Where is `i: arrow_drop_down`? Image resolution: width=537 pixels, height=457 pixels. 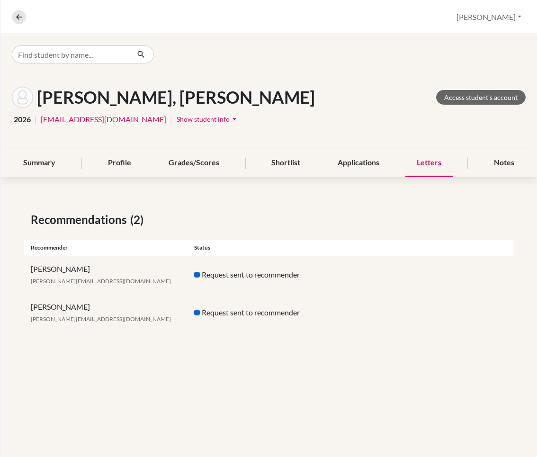 i: arrow_drop_down is located at coordinates (234, 119).